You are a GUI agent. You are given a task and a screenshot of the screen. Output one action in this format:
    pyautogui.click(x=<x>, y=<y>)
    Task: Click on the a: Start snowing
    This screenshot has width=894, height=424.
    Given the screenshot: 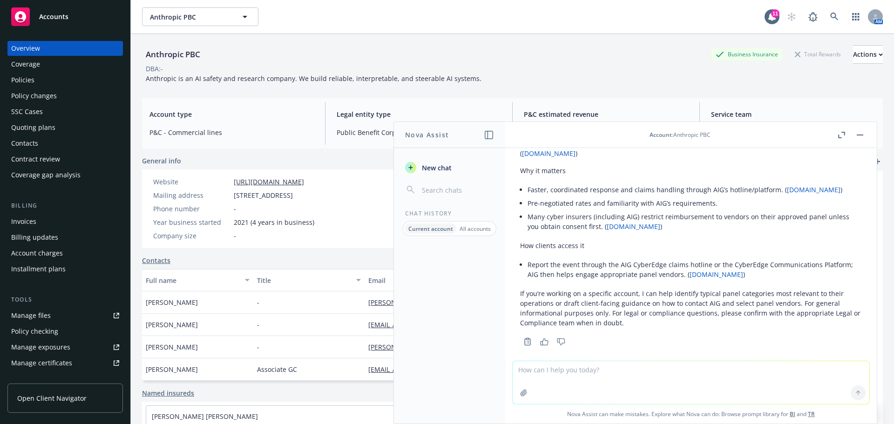 What is the action you would take?
    pyautogui.click(x=791, y=17)
    